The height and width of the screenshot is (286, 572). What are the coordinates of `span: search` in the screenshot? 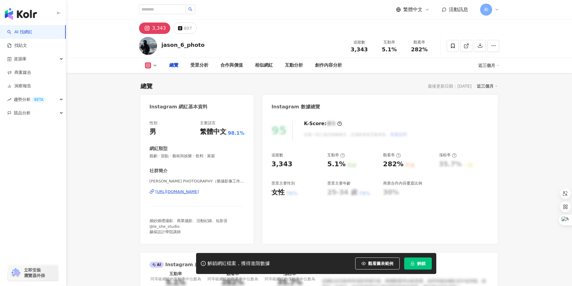 It's located at (190, 9).